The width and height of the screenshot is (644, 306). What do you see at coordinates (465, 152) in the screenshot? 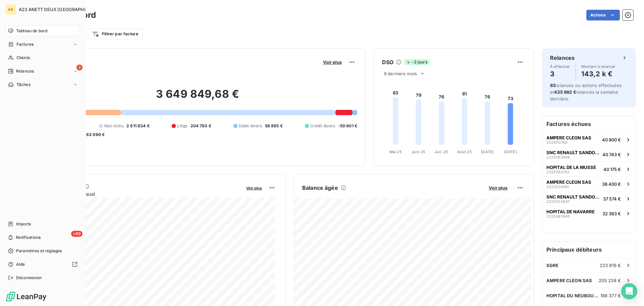
I see `tspan: Août 25` at bounding box center [465, 152].